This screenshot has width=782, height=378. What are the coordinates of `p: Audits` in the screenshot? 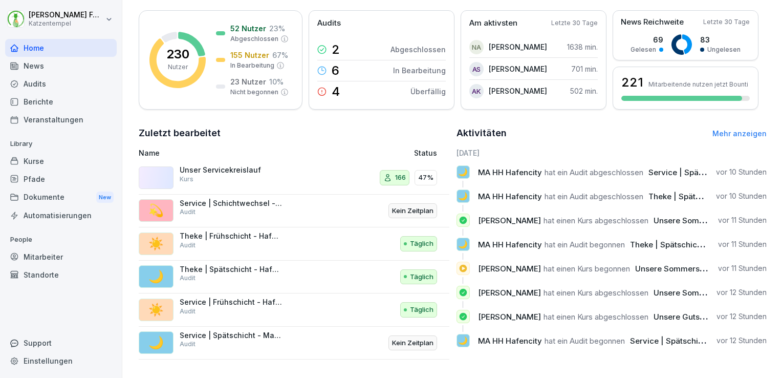 It's located at (329, 23).